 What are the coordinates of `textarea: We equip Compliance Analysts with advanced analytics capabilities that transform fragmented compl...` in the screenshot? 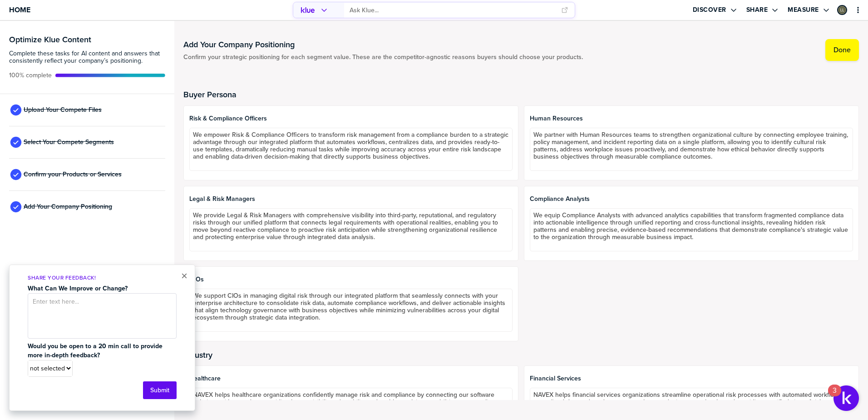 It's located at (691, 229).